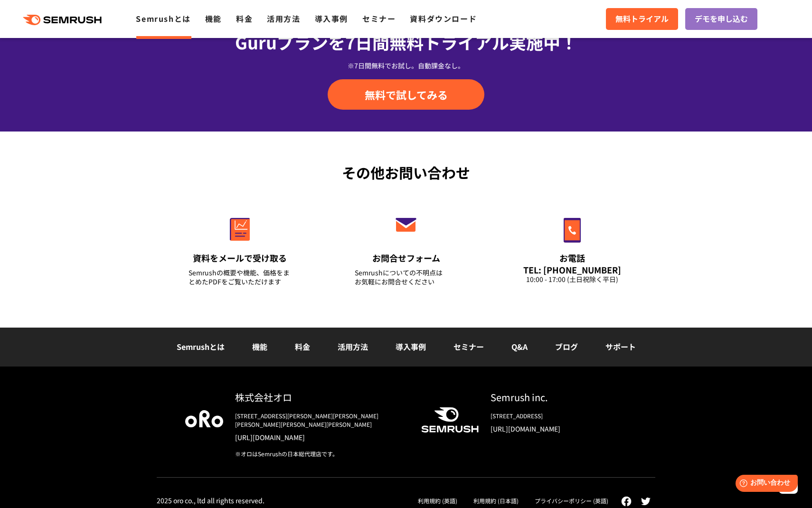  I want to click on a: デモを申し込む, so click(721, 19).